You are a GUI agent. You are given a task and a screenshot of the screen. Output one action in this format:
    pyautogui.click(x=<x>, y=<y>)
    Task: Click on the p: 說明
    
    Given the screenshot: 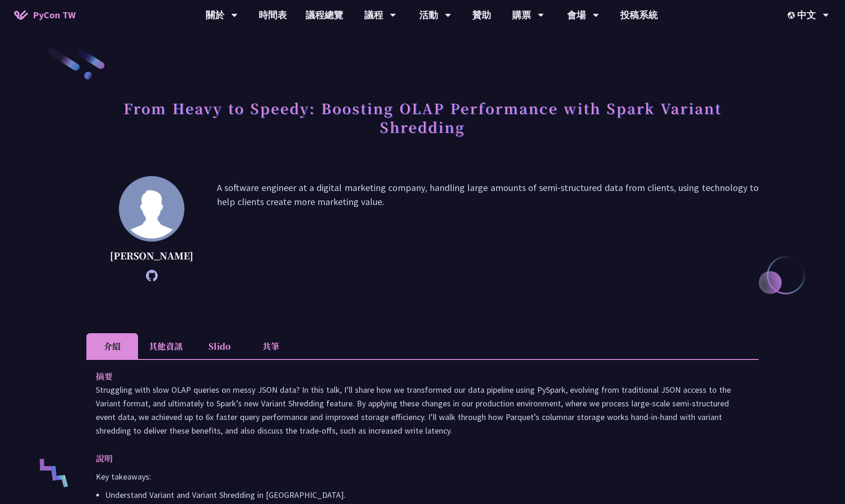 What is the action you would take?
    pyautogui.click(x=413, y=458)
    